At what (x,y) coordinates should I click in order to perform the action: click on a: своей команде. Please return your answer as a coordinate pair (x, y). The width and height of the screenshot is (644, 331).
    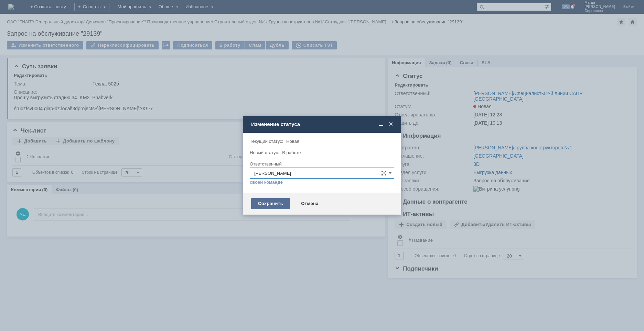
    Looking at the image, I should click on (266, 183).